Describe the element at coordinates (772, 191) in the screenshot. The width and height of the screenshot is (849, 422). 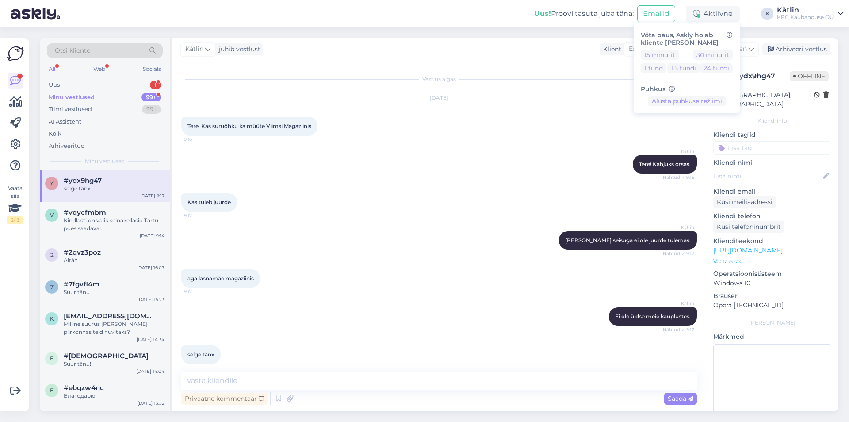
I see `p: Kliendi email` at that location.